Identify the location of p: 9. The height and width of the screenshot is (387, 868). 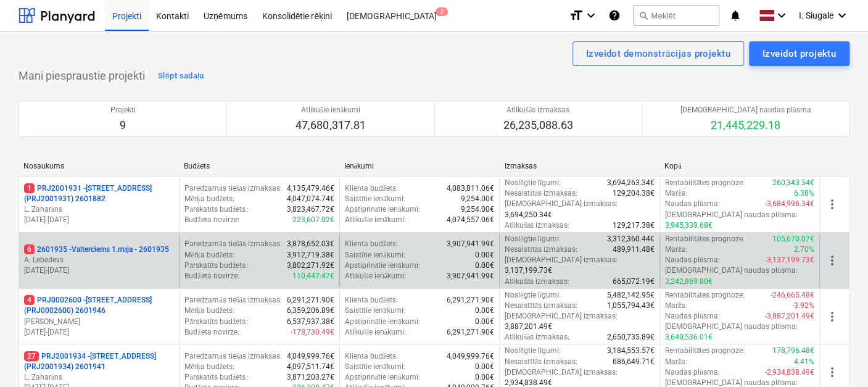
(123, 125).